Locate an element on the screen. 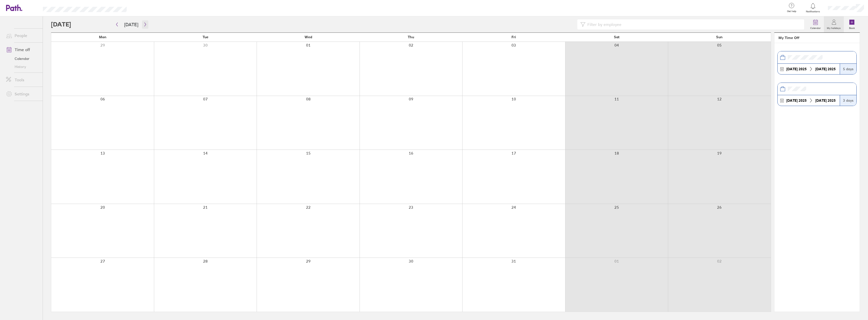  span: Sat is located at coordinates (617, 37).